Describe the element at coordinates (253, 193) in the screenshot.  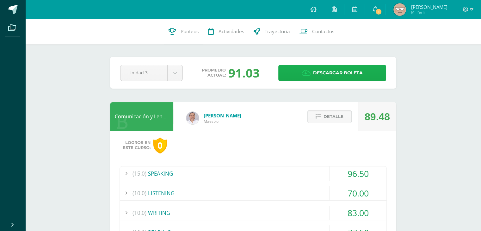
I see `div: LISTENING` at that location.